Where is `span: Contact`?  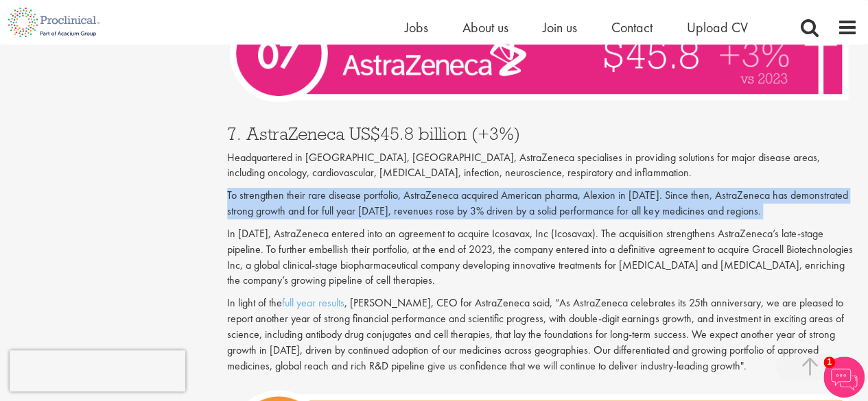
span: Contact is located at coordinates (632, 27).